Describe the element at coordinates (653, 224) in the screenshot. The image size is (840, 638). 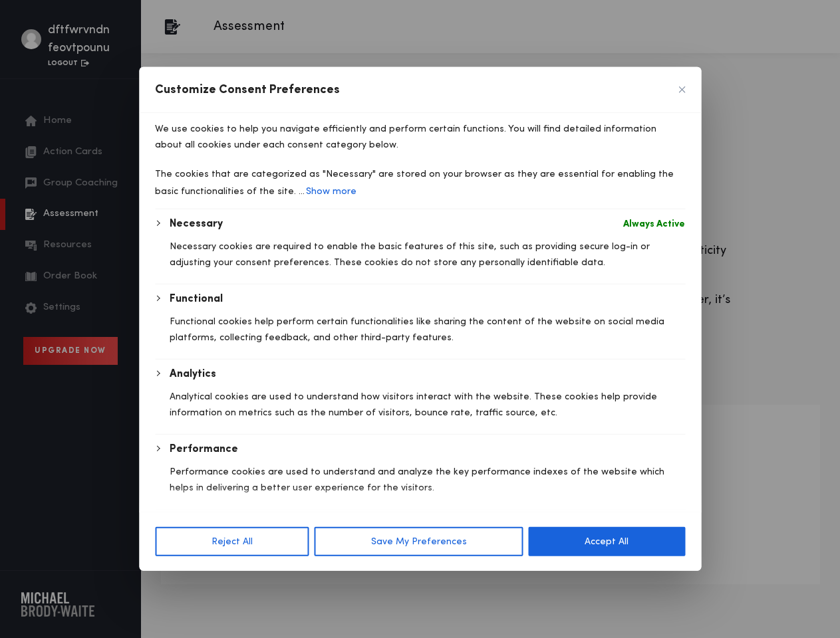
I see `span: Always Active` at that location.